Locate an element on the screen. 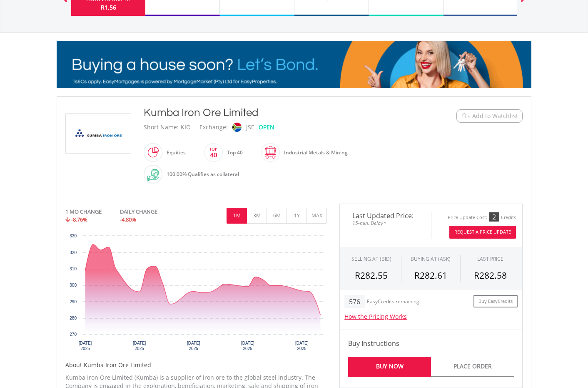 The image size is (588, 388). div: Equities is located at coordinates (174, 153).